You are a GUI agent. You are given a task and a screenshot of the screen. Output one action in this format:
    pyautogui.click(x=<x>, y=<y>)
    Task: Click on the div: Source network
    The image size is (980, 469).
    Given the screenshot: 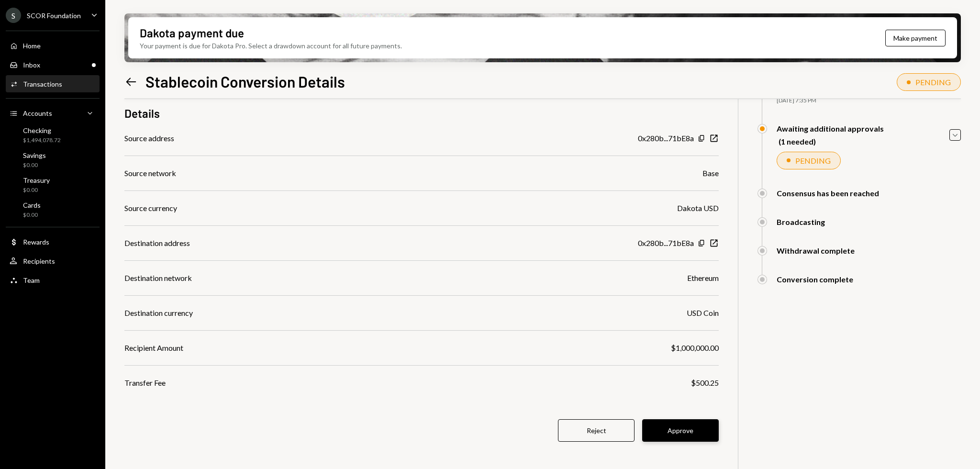 What is the action you would take?
    pyautogui.click(x=151, y=173)
    